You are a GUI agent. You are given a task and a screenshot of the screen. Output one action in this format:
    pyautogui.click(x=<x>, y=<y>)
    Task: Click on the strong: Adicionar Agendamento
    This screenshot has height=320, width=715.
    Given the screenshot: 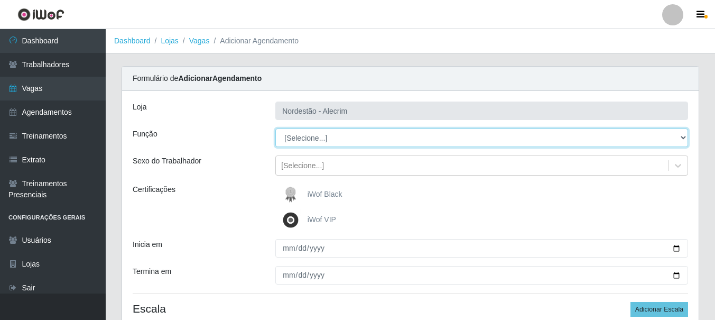 What is the action you would take?
    pyautogui.click(x=220, y=78)
    